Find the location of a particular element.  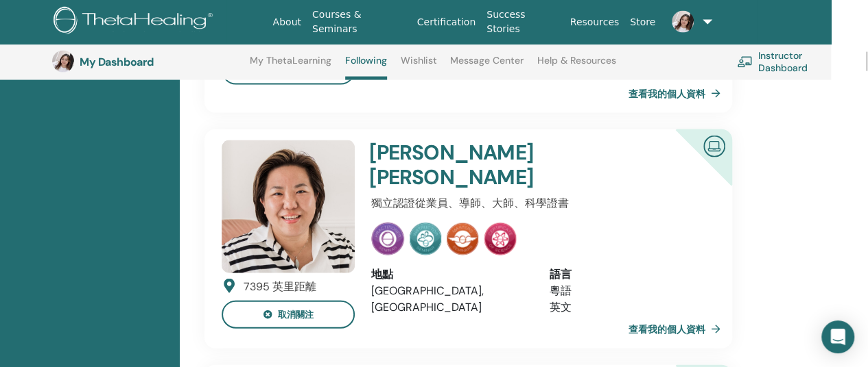

li: 英文 is located at coordinates (627, 308).